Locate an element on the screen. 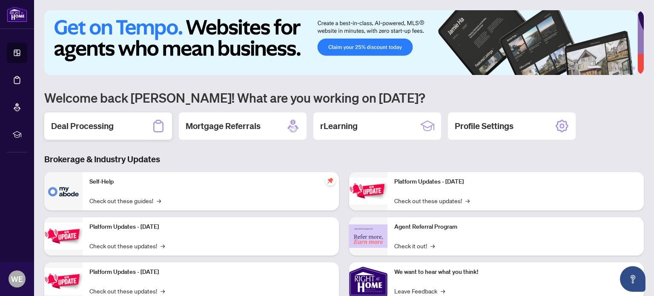 Image resolution: width=654 pixels, height=296 pixels. h2: rLearning is located at coordinates (339, 126).